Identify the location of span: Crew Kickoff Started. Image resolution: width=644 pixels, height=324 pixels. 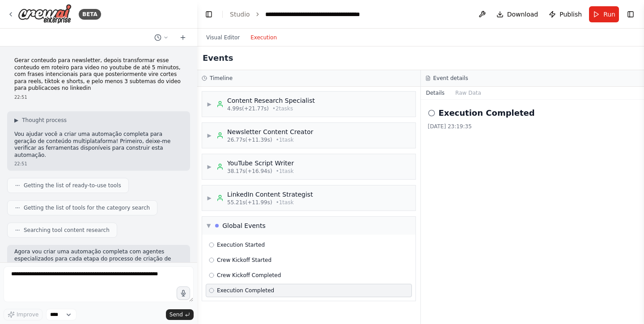
(244, 260).